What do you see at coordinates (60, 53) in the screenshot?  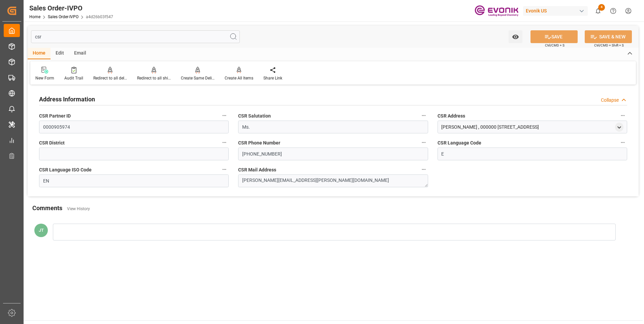 I see `div: Edit` at bounding box center [60, 53].